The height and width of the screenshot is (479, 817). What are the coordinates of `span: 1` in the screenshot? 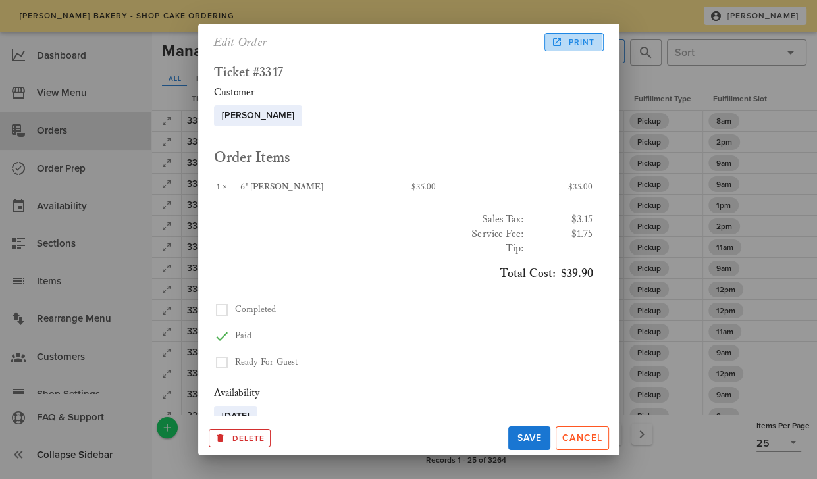 It's located at (218, 187).